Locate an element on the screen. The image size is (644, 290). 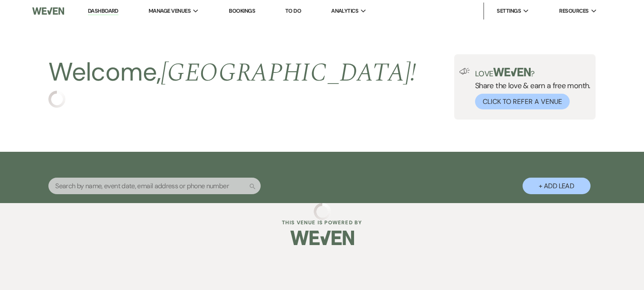
img: weven-logo-green.svg is located at coordinates (512, 72).